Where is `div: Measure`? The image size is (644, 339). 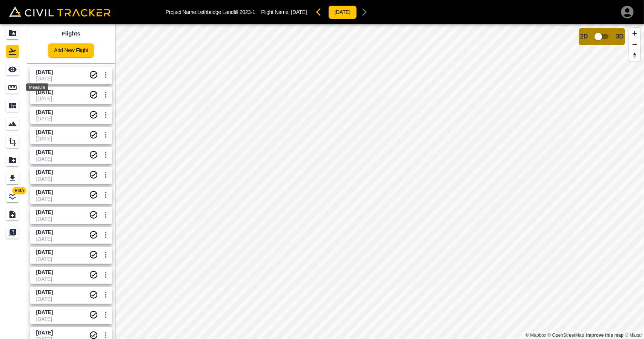
div: Measure is located at coordinates (37, 87).